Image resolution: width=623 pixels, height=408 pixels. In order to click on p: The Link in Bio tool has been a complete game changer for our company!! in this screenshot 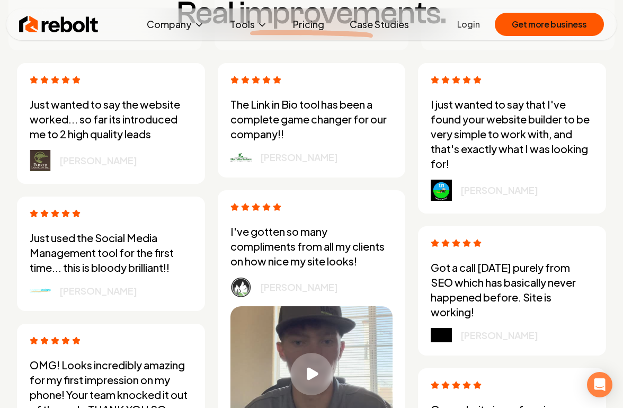, I will do `click(312, 119)`.